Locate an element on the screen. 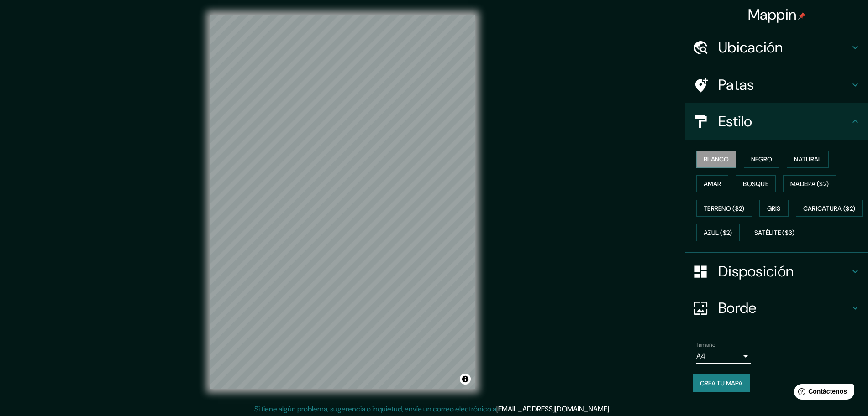 This screenshot has height=416, width=868. font: Ubicación is located at coordinates (750, 47).